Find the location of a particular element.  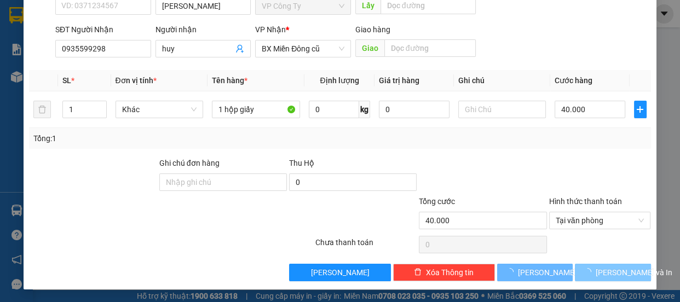

span: VP Công Ty ĐT: is located at coordinates (91, 49).